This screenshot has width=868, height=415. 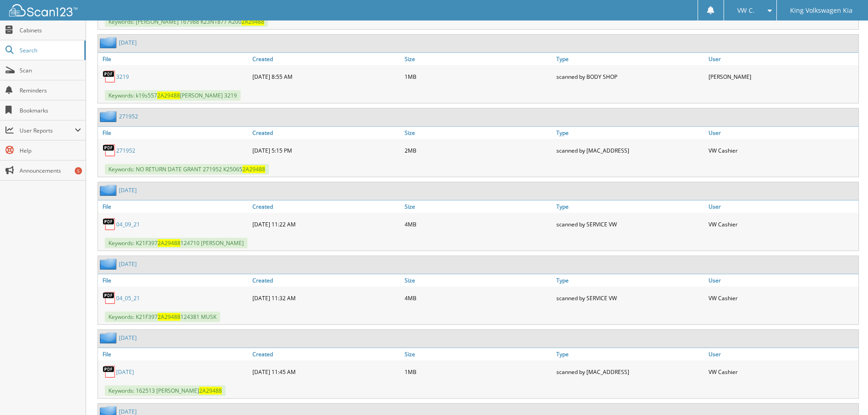 What do you see at coordinates (128, 224) in the screenshot?
I see `a: 04_09_21` at bounding box center [128, 224].